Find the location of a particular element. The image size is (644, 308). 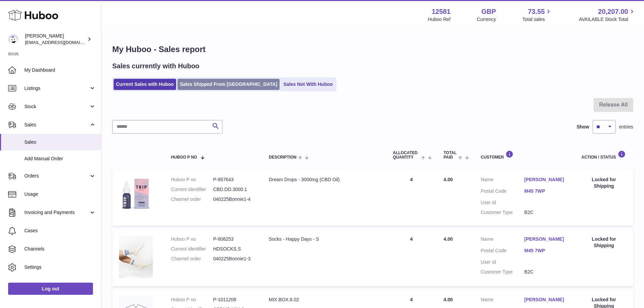

a: Current Sales with Huboo is located at coordinates (145, 84).